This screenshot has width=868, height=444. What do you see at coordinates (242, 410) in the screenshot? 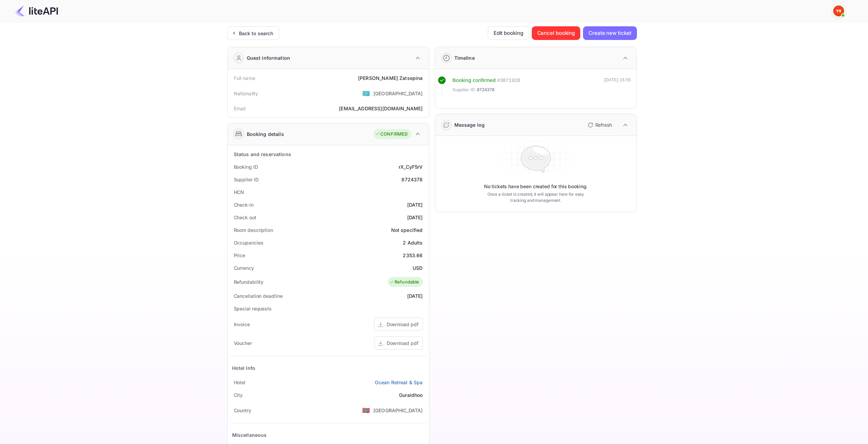
I see `div: Country` at bounding box center [242, 410].